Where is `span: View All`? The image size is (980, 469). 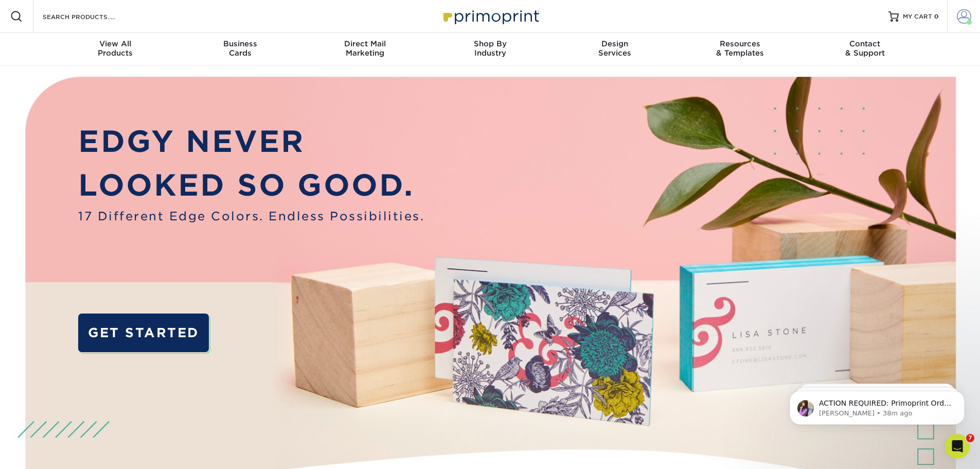 span: View All is located at coordinates (115, 44).